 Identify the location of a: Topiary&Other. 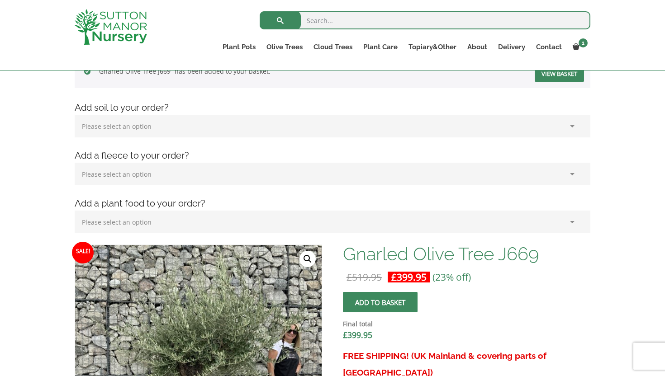
(432, 47).